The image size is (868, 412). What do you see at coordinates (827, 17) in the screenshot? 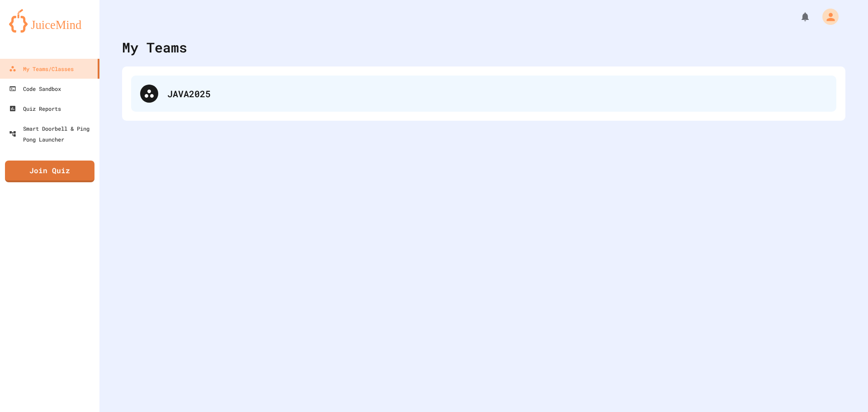
I see `div: My Account` at bounding box center [827, 17].